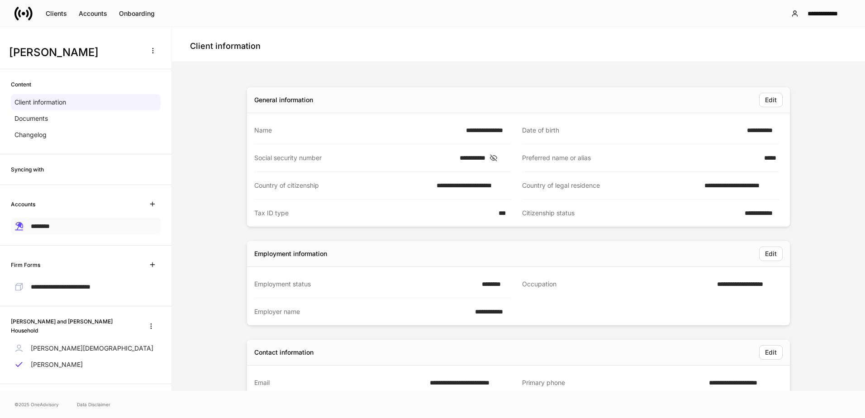 This screenshot has height=418, width=865. I want to click on div: General information, so click(284, 100).